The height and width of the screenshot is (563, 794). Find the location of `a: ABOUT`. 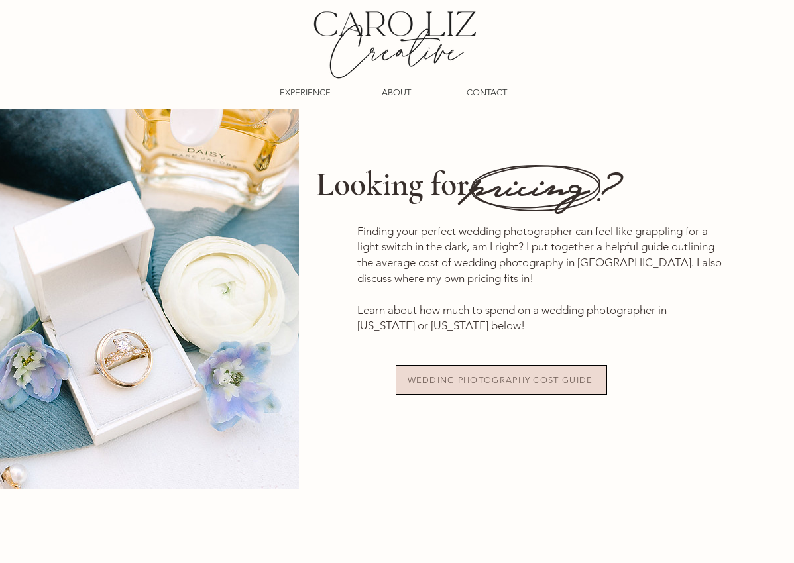

a: ABOUT is located at coordinates (396, 92).